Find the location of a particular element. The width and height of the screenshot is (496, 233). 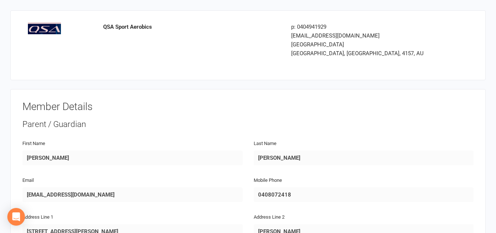

strong: QSA Sport Aerobics is located at coordinates (128, 27).